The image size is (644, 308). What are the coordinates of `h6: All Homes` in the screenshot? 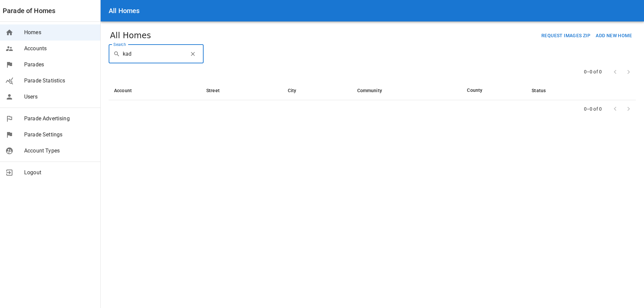 It's located at (124, 11).